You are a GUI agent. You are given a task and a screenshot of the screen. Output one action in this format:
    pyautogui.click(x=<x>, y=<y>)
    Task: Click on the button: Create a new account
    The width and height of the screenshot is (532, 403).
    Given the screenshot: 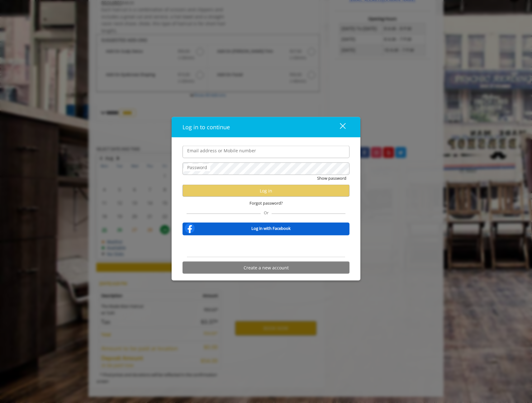 What is the action you would take?
    pyautogui.click(x=266, y=268)
    